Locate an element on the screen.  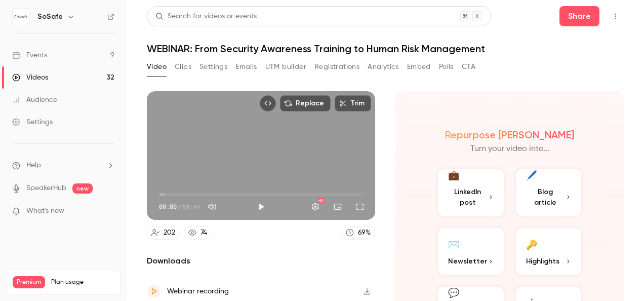
p: Turn your video into... is located at coordinates (510, 149).